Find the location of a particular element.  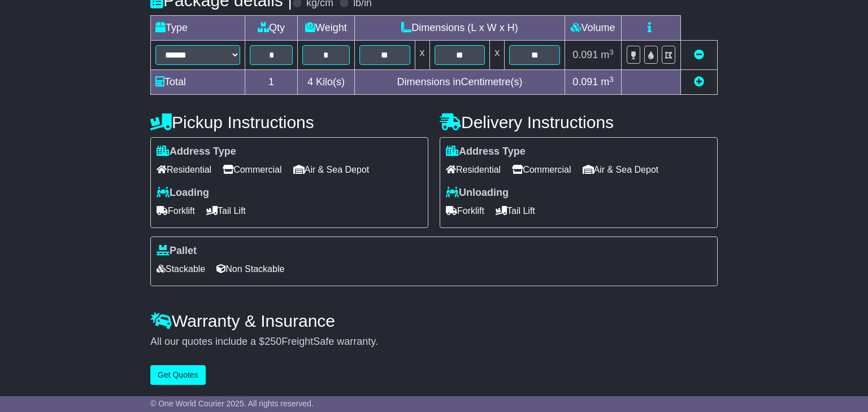

h4: Warranty & Insurance is located at coordinates (434, 321).